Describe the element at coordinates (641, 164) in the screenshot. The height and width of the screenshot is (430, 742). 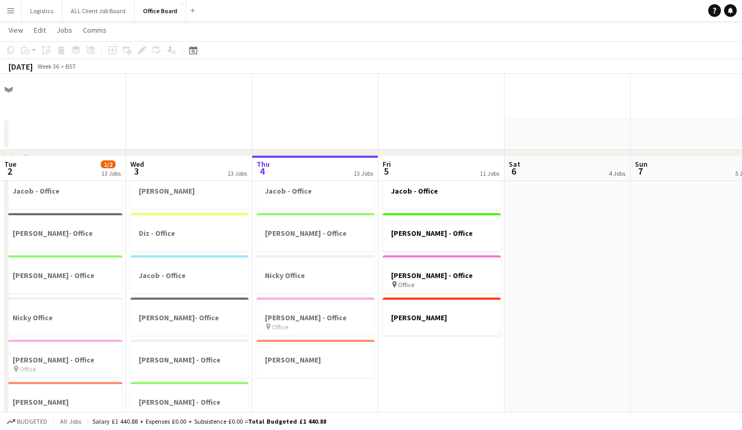
I see `span: Sun` at that location.